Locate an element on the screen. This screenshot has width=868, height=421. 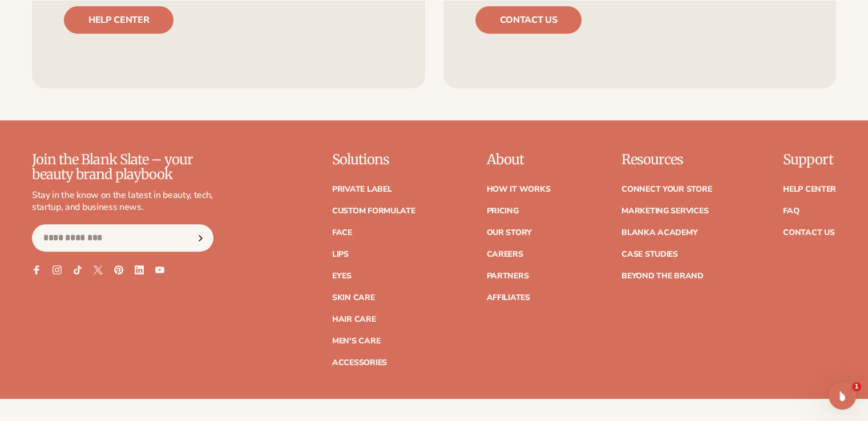
a: Our Story is located at coordinates (509, 233).